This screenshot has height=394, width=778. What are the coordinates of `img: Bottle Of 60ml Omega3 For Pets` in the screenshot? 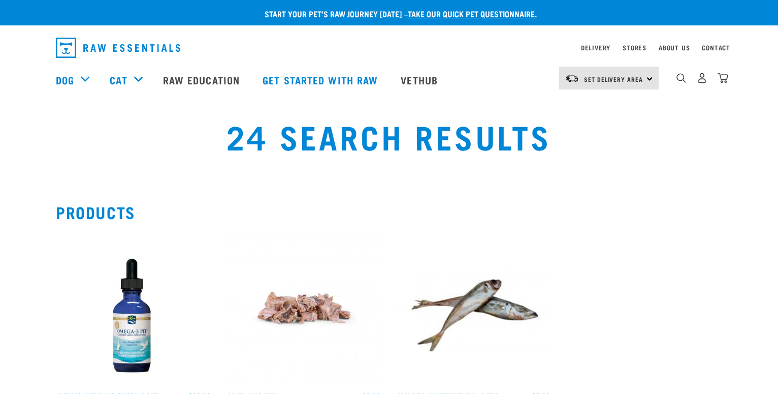 It's located at (135, 308).